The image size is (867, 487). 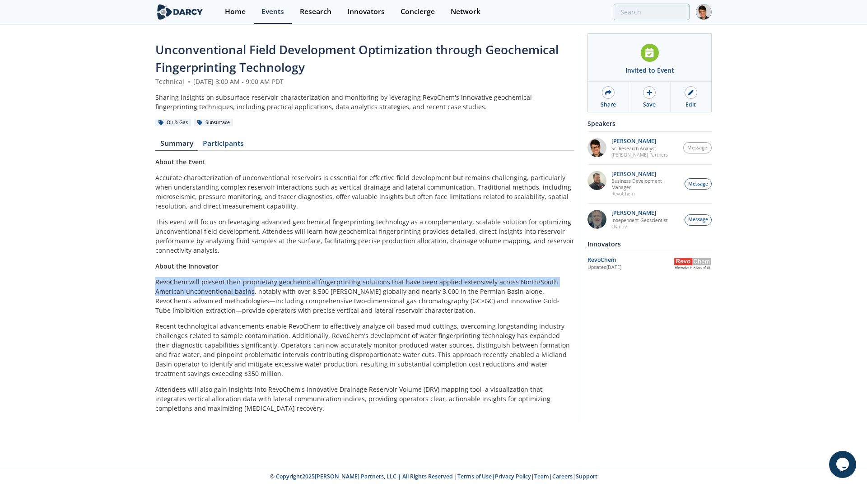 I want to click on p: Accurate characterization of unconventional reservoirs is essential for effective field developme..., so click(x=365, y=192).